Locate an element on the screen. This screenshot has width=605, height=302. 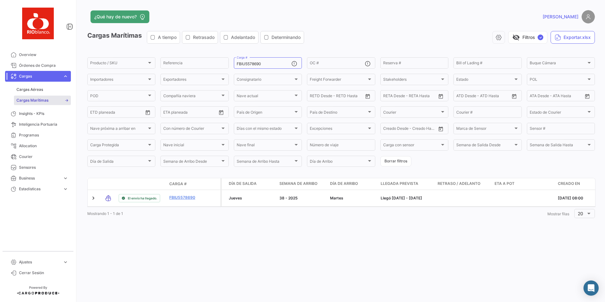
a: Expand/Collapse Row is located at coordinates (93, 198).